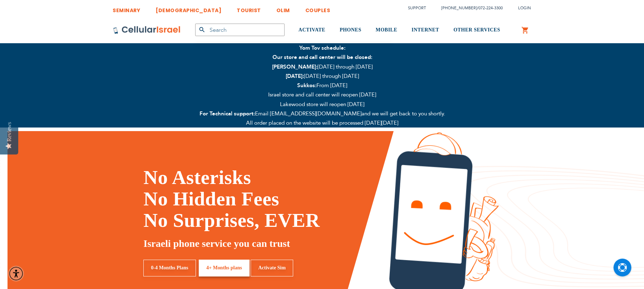 This screenshot has height=289, width=644. I want to click on strong: For Technical support:, so click(227, 113).